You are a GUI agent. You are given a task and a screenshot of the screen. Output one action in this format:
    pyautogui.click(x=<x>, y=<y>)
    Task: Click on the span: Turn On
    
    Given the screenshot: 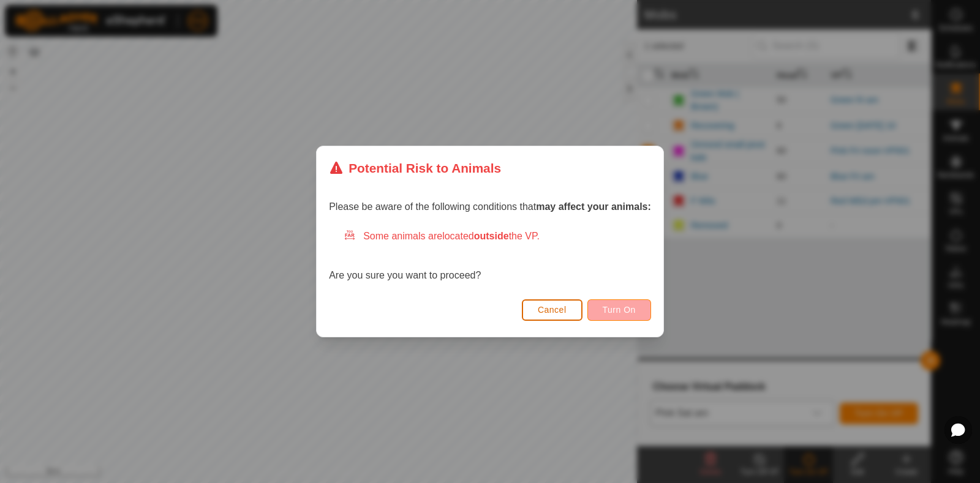 What is the action you would take?
    pyautogui.click(x=620, y=310)
    